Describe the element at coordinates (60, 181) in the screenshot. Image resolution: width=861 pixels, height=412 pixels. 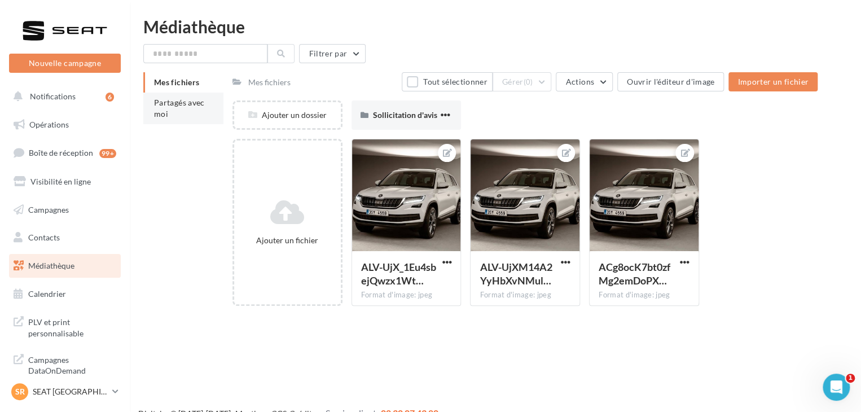
I see `span: Visibilité en ligne` at that location.